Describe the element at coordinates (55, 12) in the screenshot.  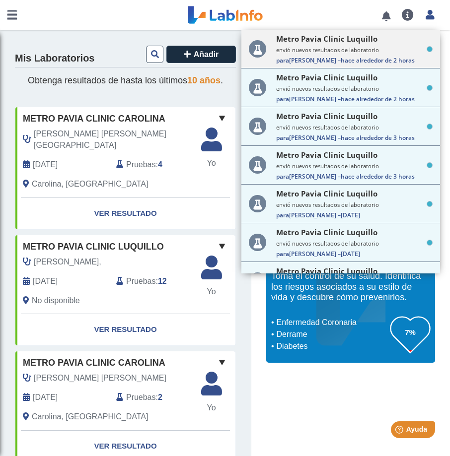
I see `span: Ayuda` at that location.